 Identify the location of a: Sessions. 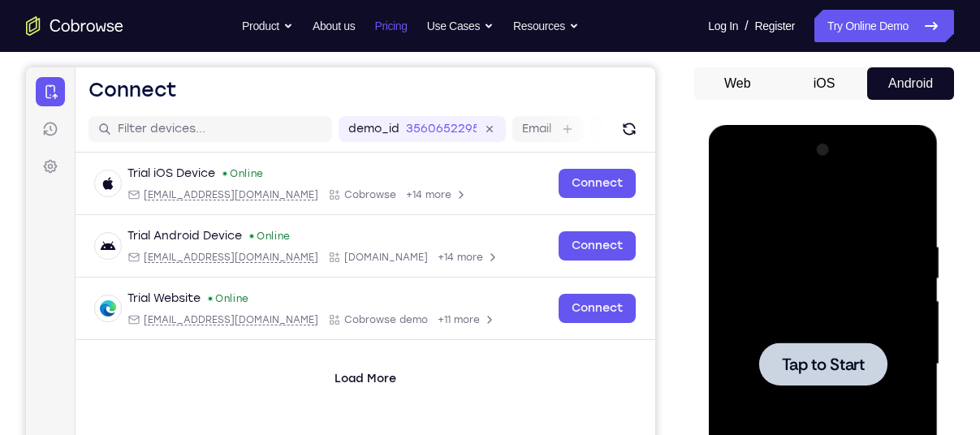
(24, 61).